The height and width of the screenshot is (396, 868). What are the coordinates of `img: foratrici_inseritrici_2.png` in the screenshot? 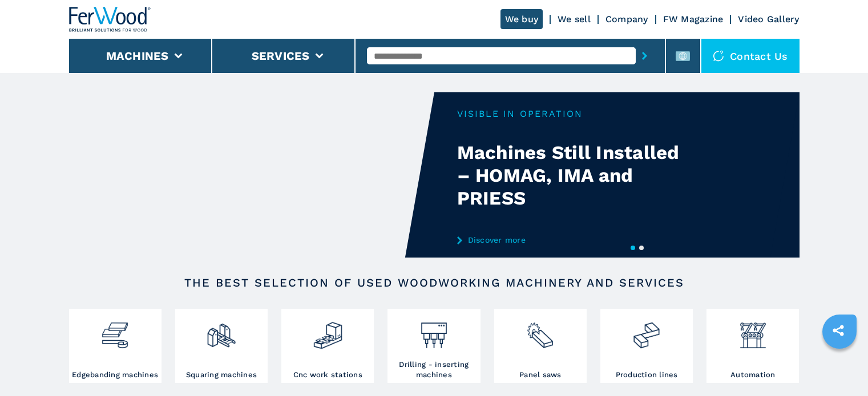 It's located at (433, 332).